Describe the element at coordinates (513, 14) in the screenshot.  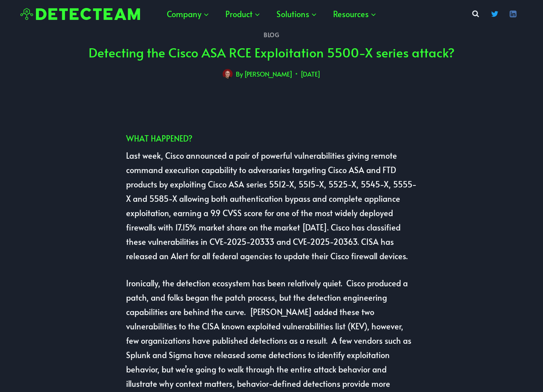
I see `a: Linkedin` at that location.